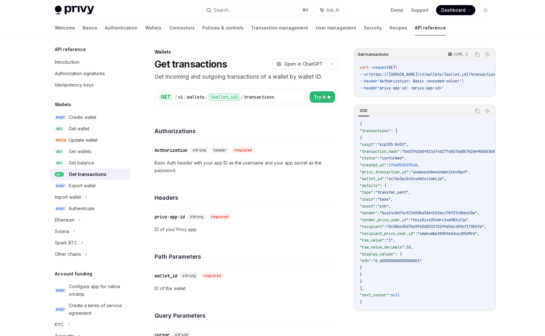  Describe the element at coordinates (246, 229) in the screenshot. I see `p: ID of your Privy app.` at that location.